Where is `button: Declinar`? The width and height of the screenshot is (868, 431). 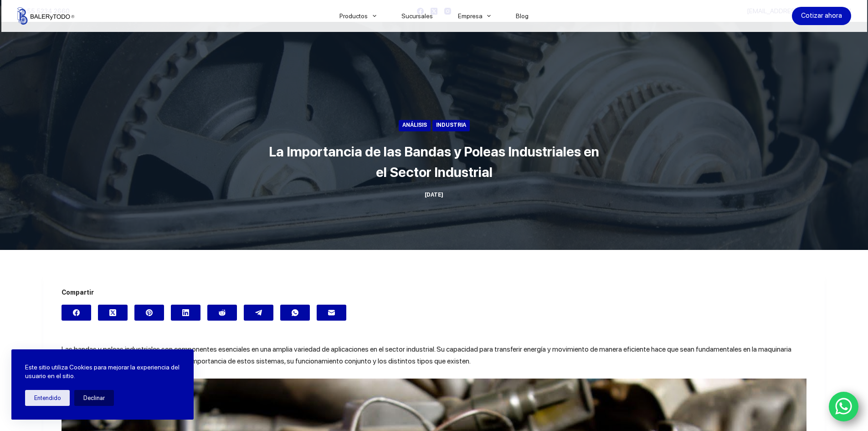
button: Declinar is located at coordinates (94, 397).